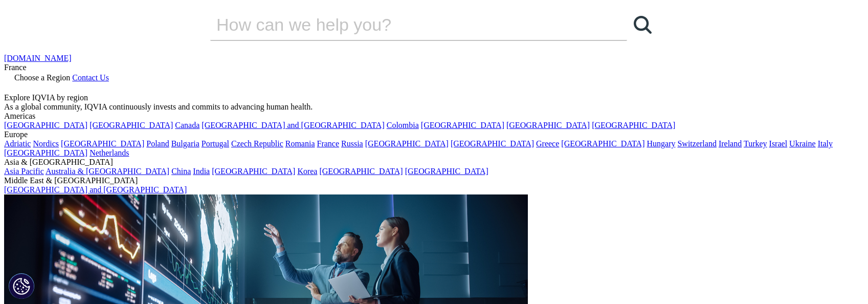  Describe the element at coordinates (91, 78) in the screenshot. I see `a: Contact Us` at that location.